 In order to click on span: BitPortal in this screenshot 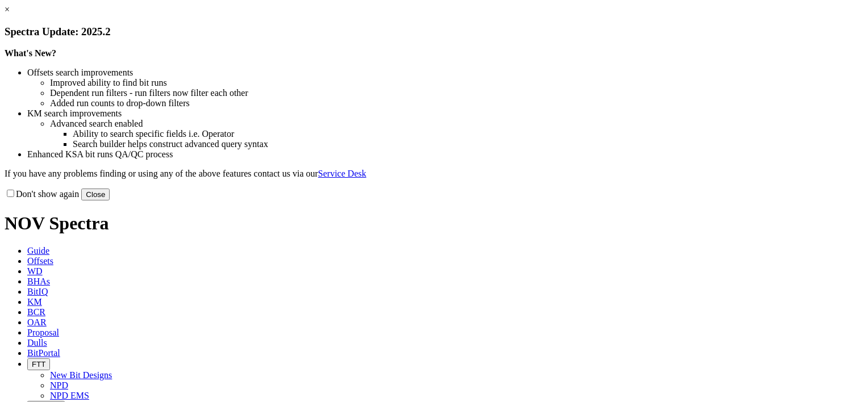, I will do `click(44, 352)`.